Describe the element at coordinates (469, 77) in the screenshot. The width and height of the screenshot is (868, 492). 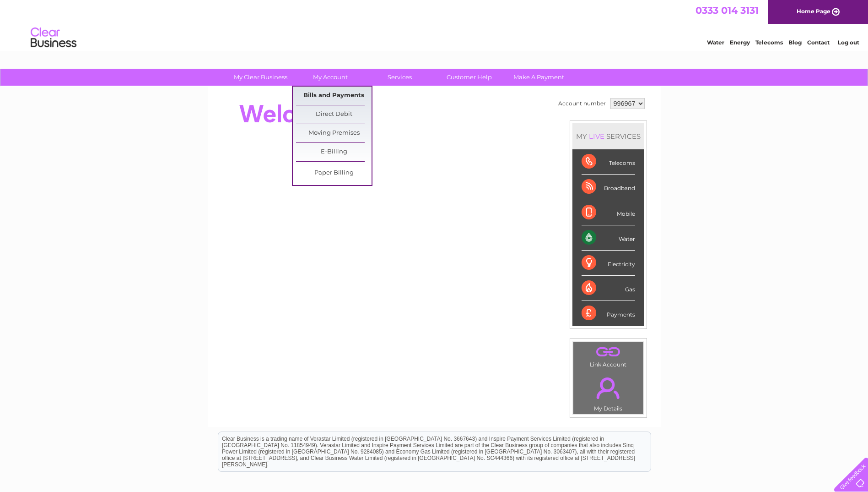
I see `a: Customer Help` at that location.